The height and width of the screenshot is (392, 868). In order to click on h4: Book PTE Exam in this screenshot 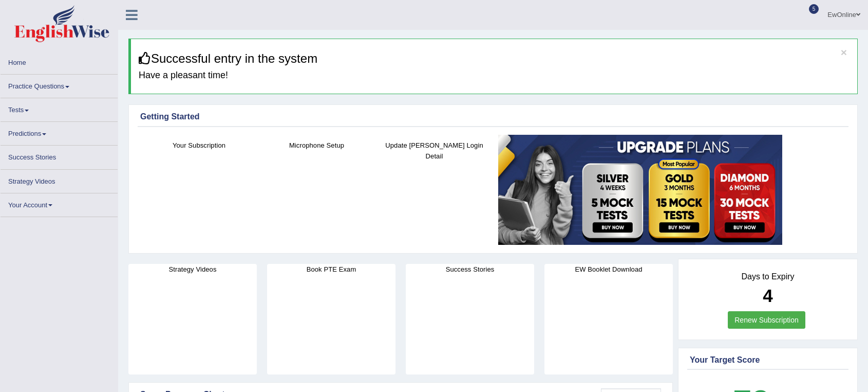, I will do `click(331, 269)`.